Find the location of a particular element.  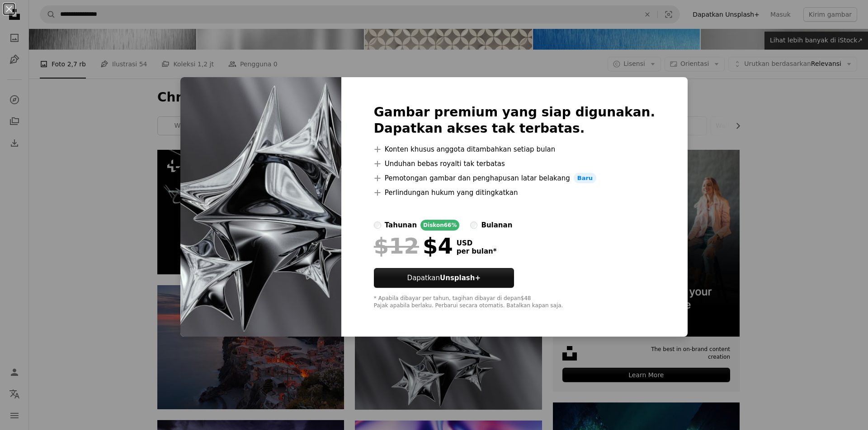

span: $12 is located at coordinates (396, 246).